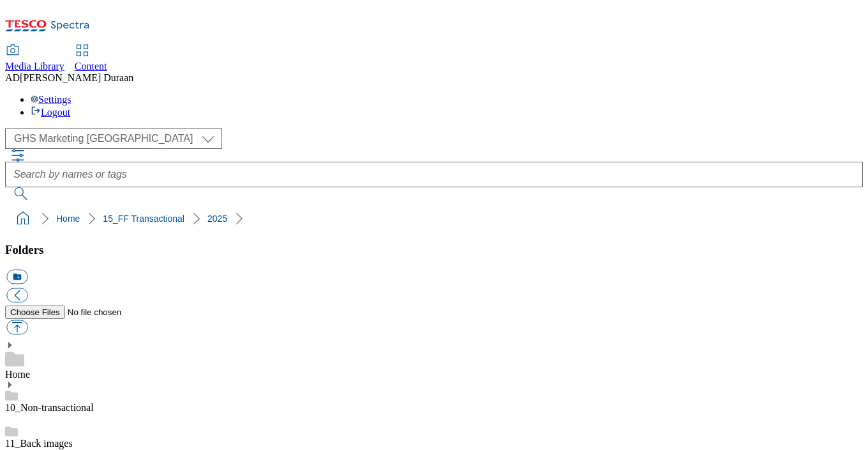  Describe the element at coordinates (51, 112) in the screenshot. I see `a: Logout` at that location.